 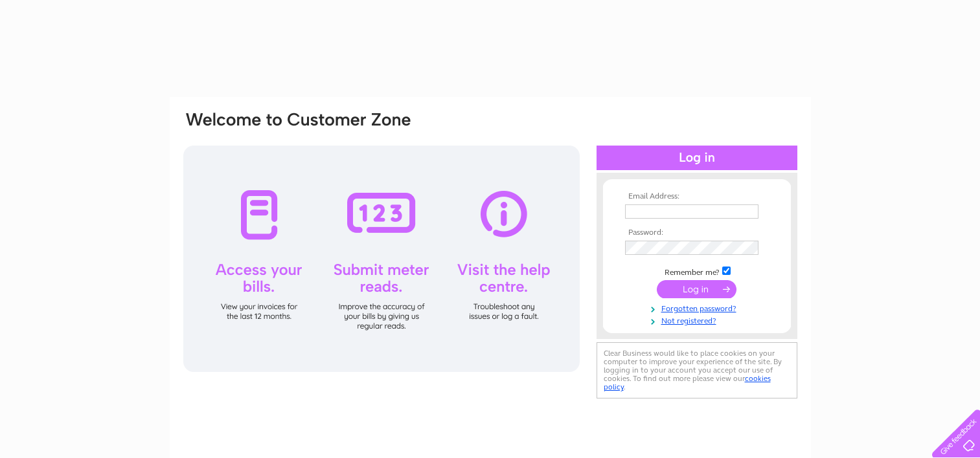 I want to click on a: cookies policy, so click(x=687, y=382).